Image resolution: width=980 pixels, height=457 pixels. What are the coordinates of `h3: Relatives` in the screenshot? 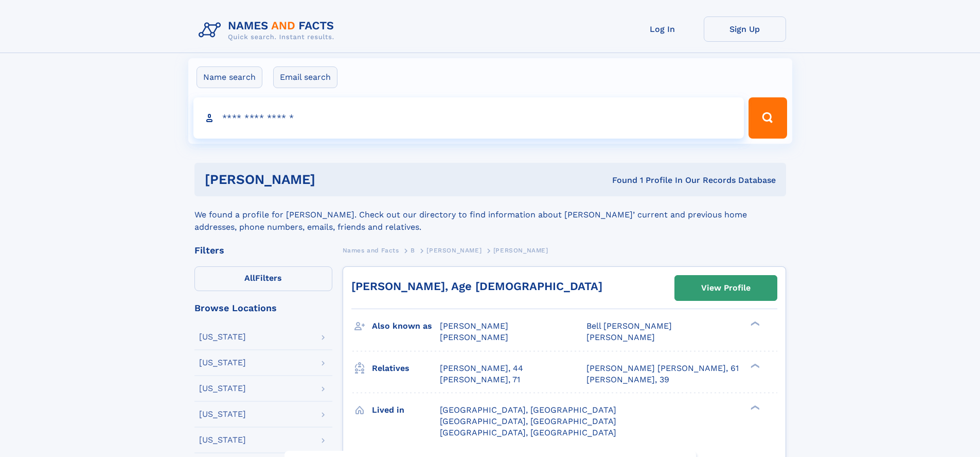 It's located at (406, 368).